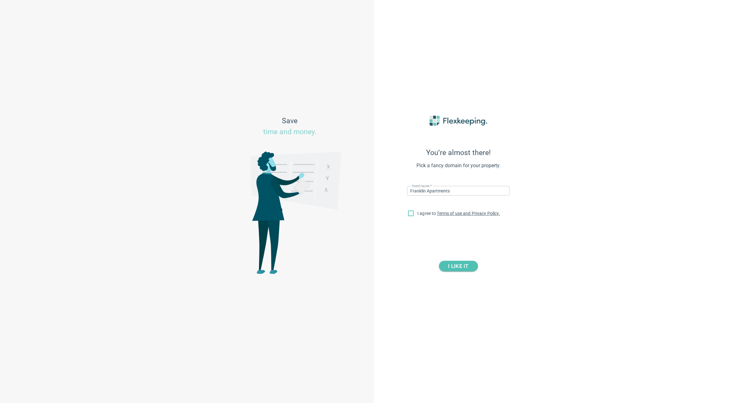 Image resolution: width=748 pixels, height=403 pixels. I want to click on span: time and money., so click(290, 132).